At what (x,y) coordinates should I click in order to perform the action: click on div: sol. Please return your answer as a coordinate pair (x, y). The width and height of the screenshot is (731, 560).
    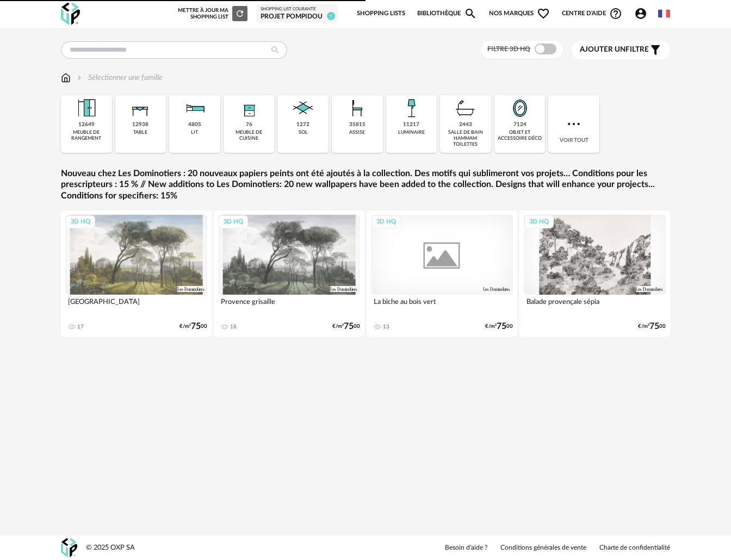
    Looking at the image, I should click on (303, 132).